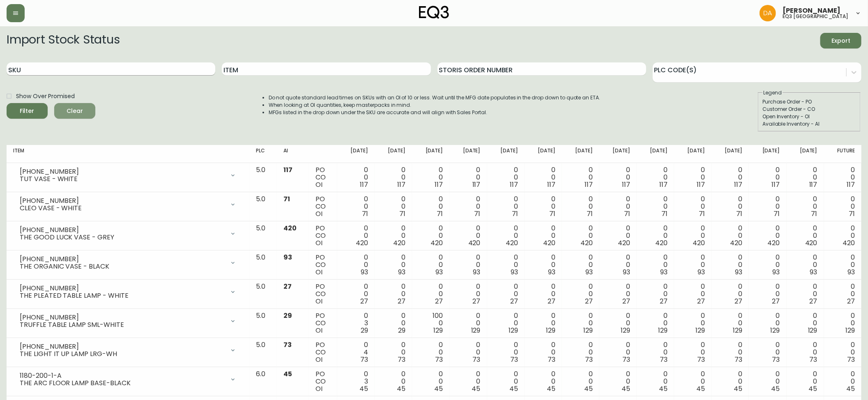 This screenshot has height=400, width=868. What do you see at coordinates (63, 40) in the screenshot?
I see `h2: Import Stock Status` at bounding box center [63, 40].